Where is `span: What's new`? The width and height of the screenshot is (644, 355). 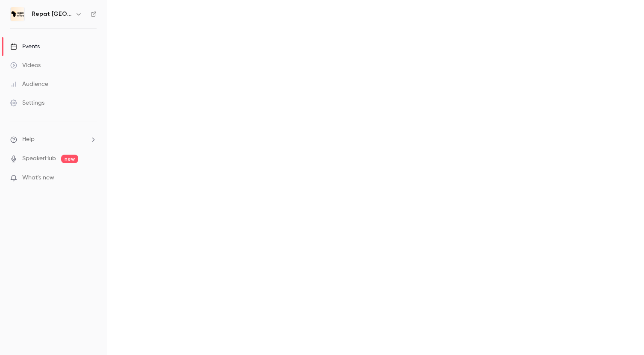 span: What's new is located at coordinates (38, 178).